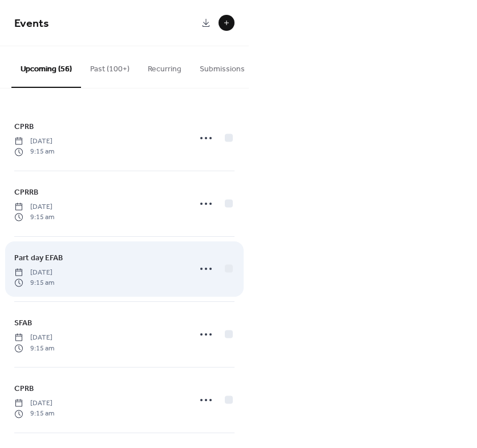 This screenshot has width=477, height=448. What do you see at coordinates (32, 23) in the screenshot?
I see `span: Events` at bounding box center [32, 23].